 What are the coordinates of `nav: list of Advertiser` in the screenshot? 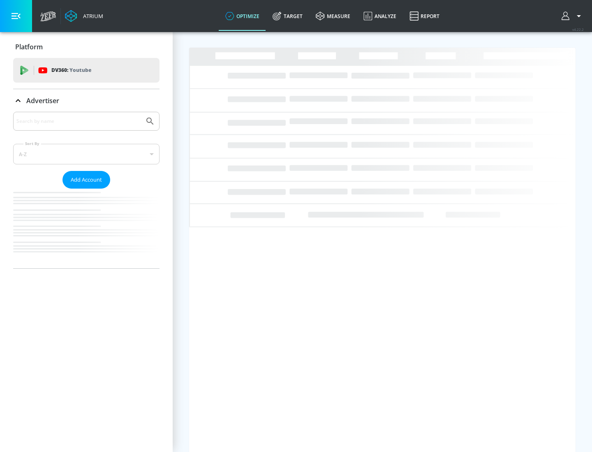 It's located at (86, 229).